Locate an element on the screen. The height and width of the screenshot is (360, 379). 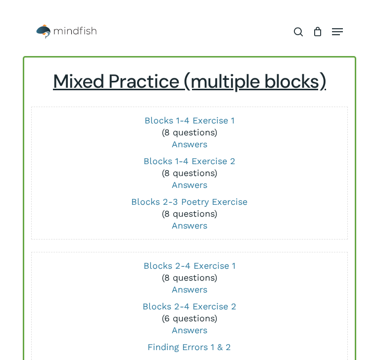
a: Finding Errors 1 & 2 is located at coordinates (189, 346).